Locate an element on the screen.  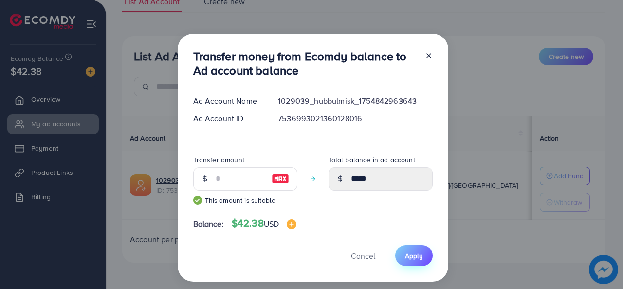
span: USD is located at coordinates (271, 224).